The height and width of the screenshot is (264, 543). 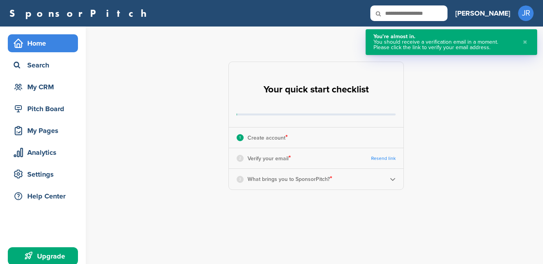 What do you see at coordinates (45, 65) in the screenshot?
I see `div: Search` at bounding box center [45, 65].